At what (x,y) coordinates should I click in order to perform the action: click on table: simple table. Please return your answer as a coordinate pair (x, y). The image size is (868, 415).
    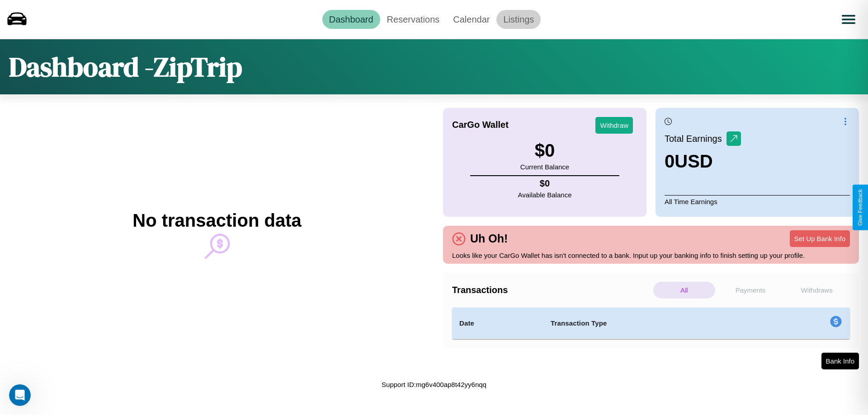
    Looking at the image, I should click on (651, 324).